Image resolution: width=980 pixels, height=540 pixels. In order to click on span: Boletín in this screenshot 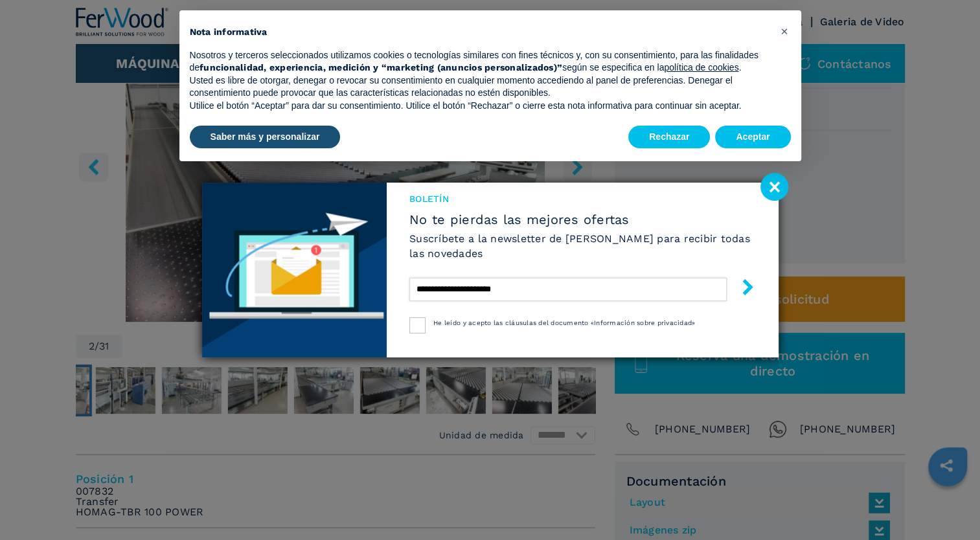, I will do `click(582, 199)`.